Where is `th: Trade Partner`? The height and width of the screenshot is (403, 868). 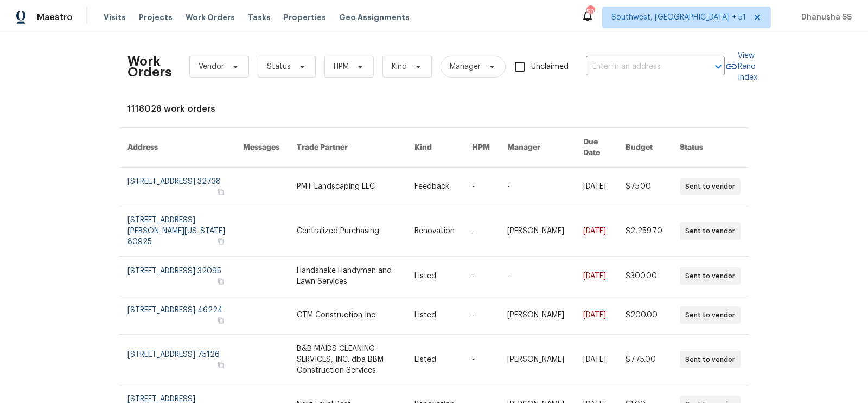 th: Trade Partner is located at coordinates (347, 148).